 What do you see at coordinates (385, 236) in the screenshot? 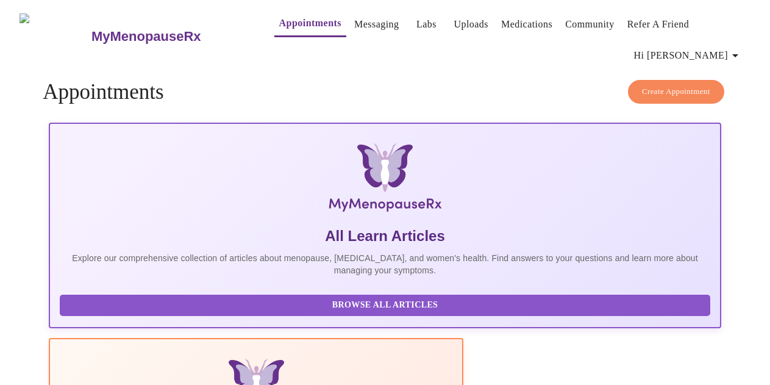
I see `h5: All Learn Articles` at bounding box center [385, 236].